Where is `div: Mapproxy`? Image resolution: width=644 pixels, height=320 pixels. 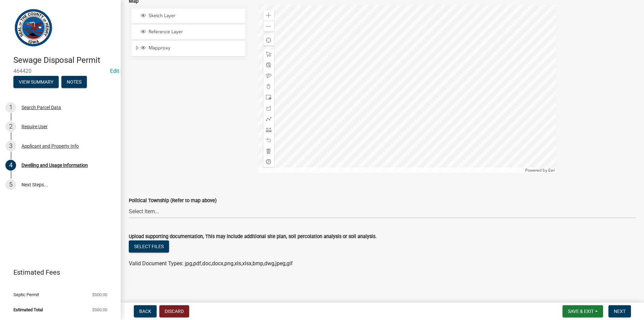
div: Mapproxy is located at coordinates (191, 48).